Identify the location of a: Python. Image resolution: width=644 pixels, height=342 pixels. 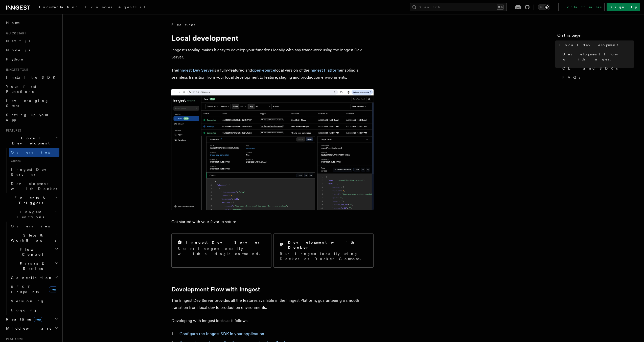
(31, 59).